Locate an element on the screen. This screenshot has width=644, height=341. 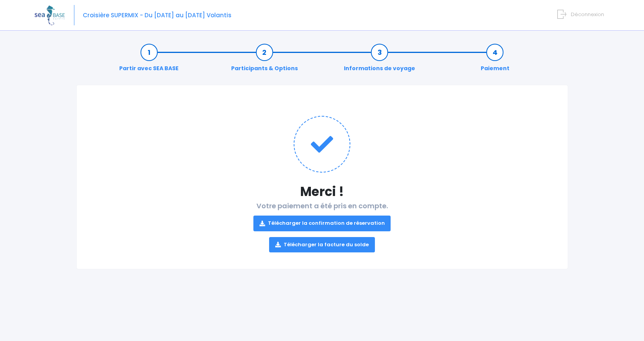
a: Télécharger la confirmation de réservation is located at coordinates (322, 223).